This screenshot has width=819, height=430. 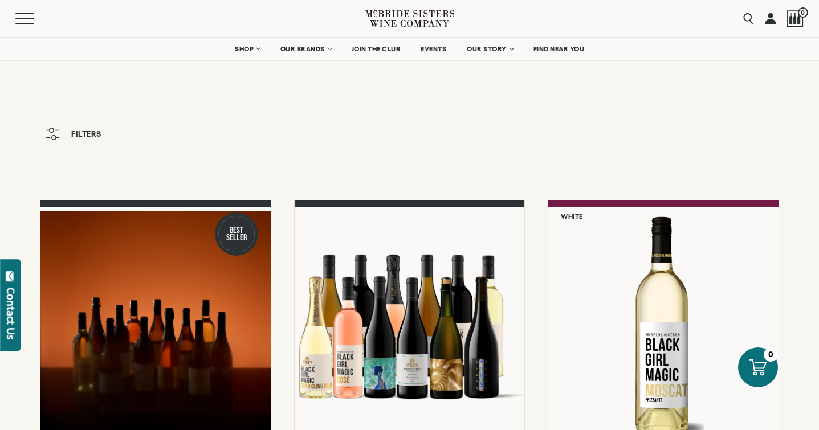 I want to click on span: SHOP, so click(x=245, y=49).